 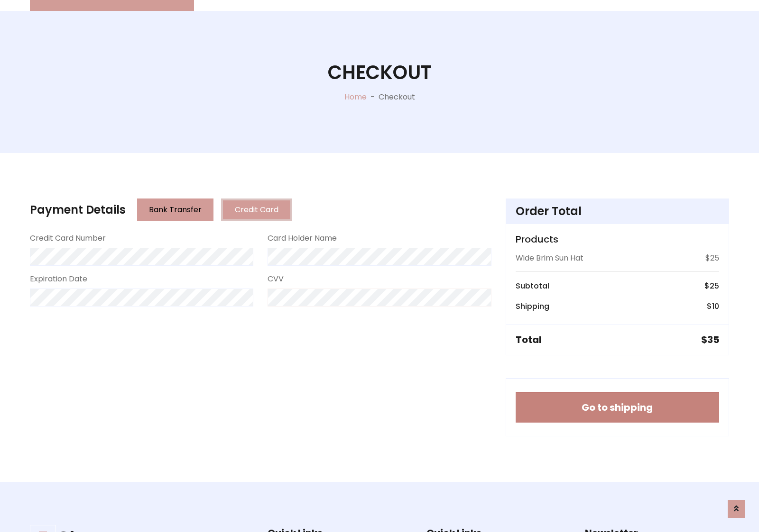 What do you see at coordinates (68, 238) in the screenshot?
I see `label: Credit Card Number` at bounding box center [68, 238].